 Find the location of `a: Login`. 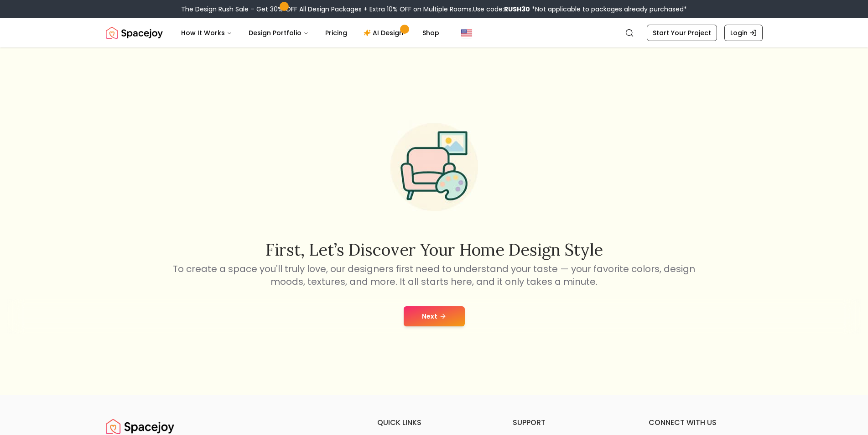

a: Login is located at coordinates (743, 33).